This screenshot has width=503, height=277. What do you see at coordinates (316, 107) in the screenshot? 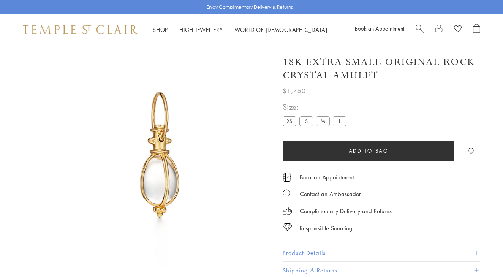
I see `span: Size:` at bounding box center [316, 107].